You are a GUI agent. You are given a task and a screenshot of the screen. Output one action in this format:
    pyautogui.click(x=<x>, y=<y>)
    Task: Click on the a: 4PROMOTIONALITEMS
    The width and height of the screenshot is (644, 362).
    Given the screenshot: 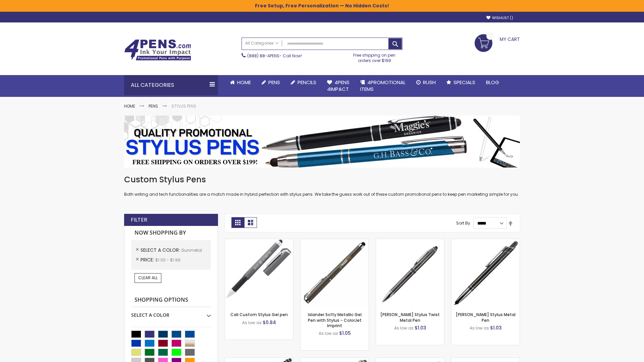 What is the action you would take?
    pyautogui.click(x=383, y=86)
    